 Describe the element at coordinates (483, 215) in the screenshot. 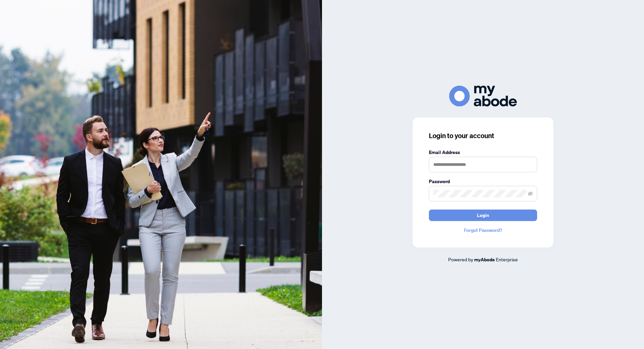

I see `span: Login` at that location.